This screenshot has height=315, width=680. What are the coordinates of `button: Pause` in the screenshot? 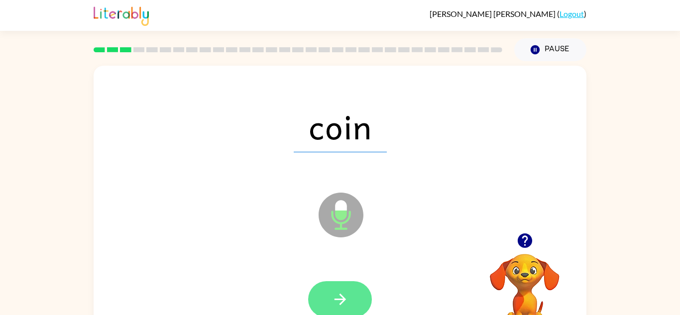 It's located at (550, 50).